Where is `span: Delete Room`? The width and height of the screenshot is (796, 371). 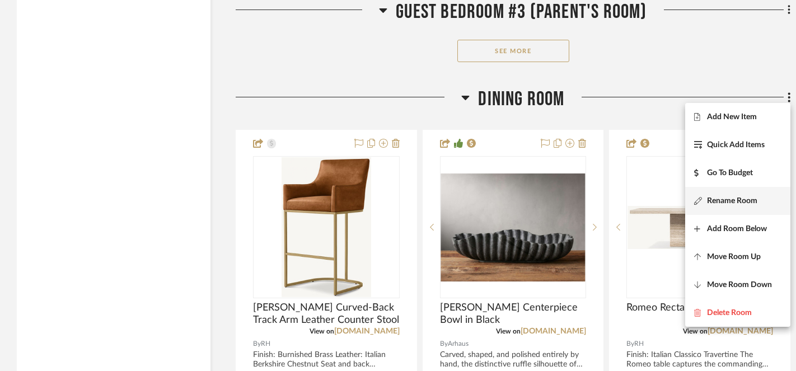
span: Delete Room is located at coordinates (729, 313).